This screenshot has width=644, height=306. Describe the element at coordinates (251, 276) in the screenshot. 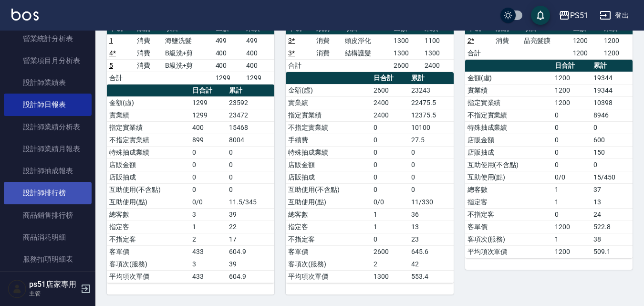

I see `td: 604.9` at that location.